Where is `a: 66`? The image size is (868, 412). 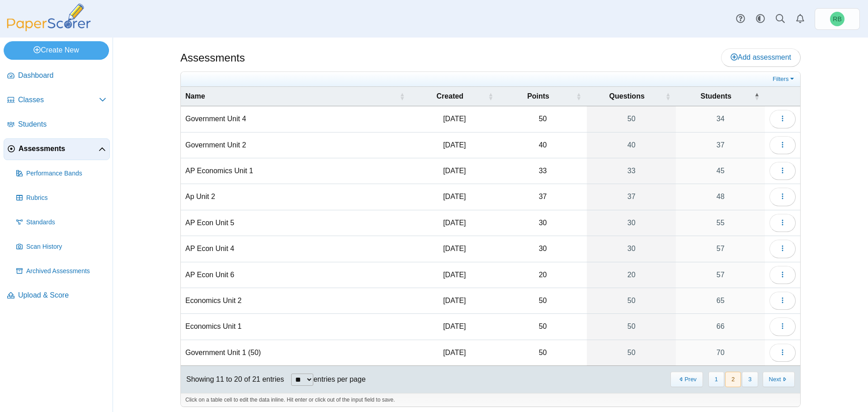 a: 66 is located at coordinates (720, 326).